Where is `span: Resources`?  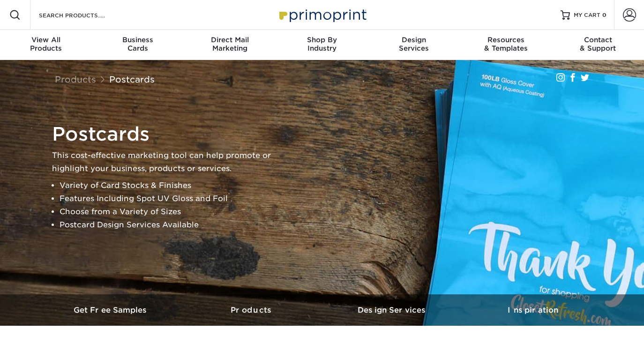 span: Resources is located at coordinates (506, 40).